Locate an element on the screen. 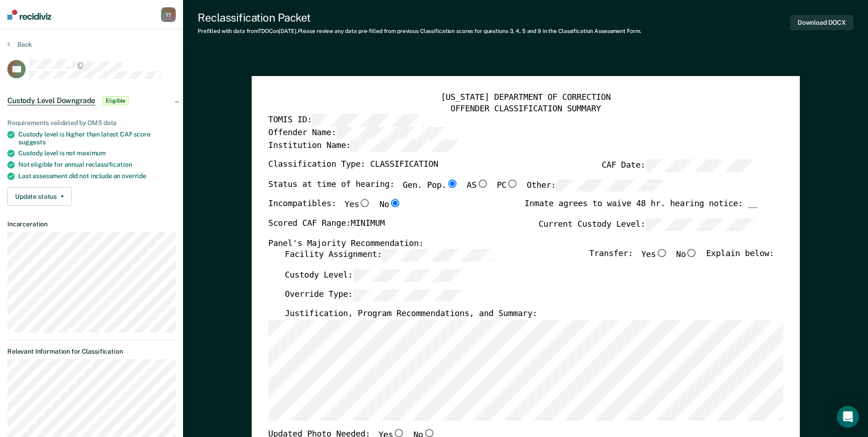 The image size is (868, 437). label: CAF Date: is located at coordinates (679, 165).